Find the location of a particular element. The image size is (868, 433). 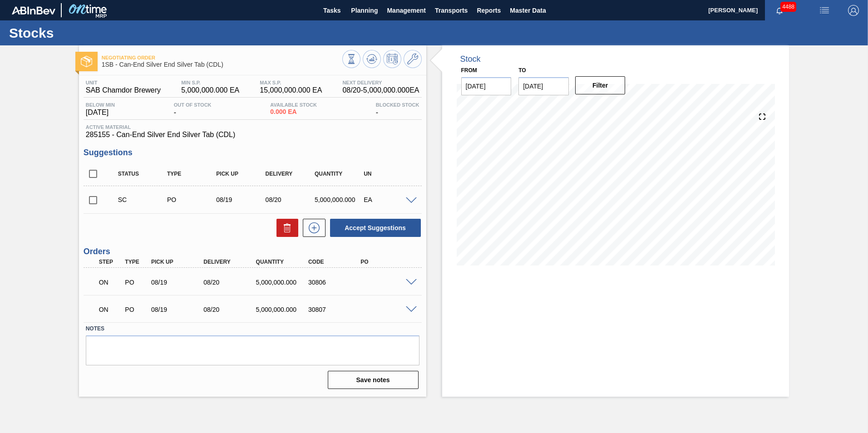

img: Ícone is located at coordinates (87, 61).